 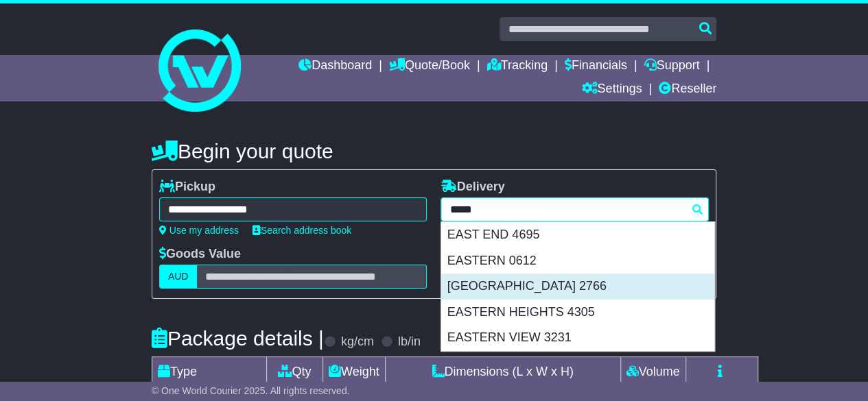 I want to click on a: Use my address, so click(x=199, y=231).